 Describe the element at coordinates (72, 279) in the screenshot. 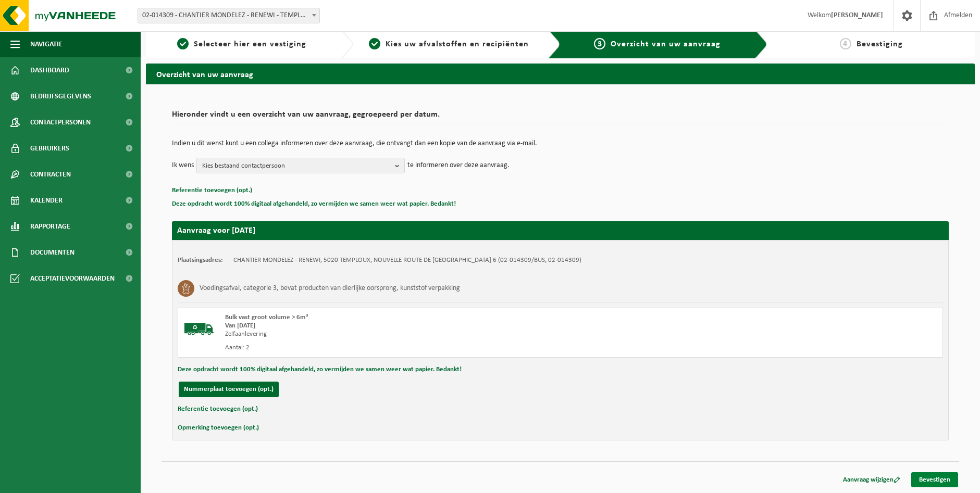

I see `span: Acceptatievoorwaarden` at that location.